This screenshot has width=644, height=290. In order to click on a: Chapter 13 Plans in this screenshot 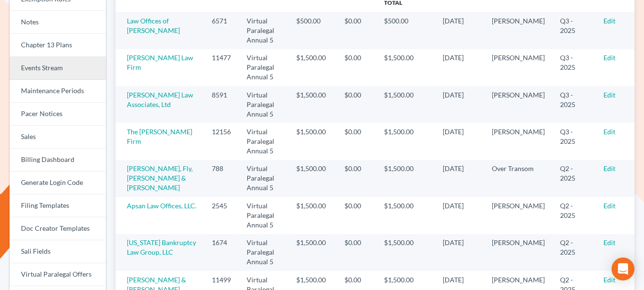, I will do `click(58, 45)`.